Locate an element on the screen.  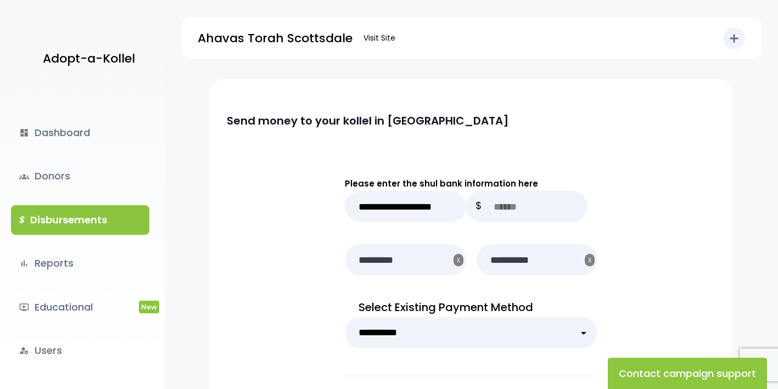
a: $Disbursements is located at coordinates (80, 220).